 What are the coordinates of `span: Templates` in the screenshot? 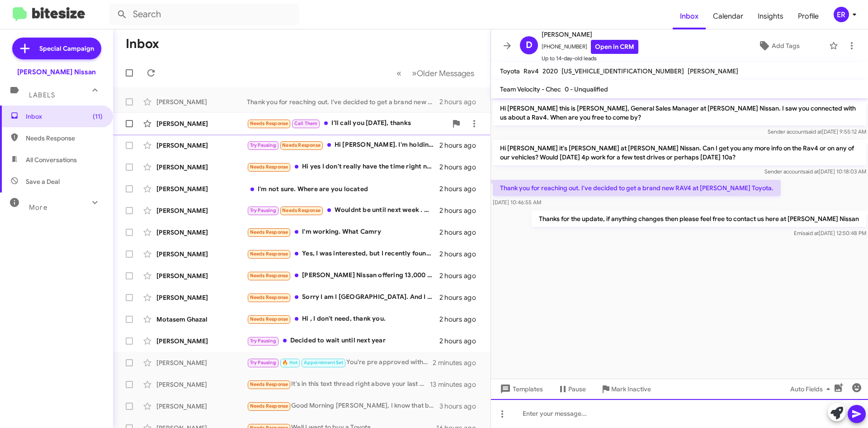 It's located at (521, 389).